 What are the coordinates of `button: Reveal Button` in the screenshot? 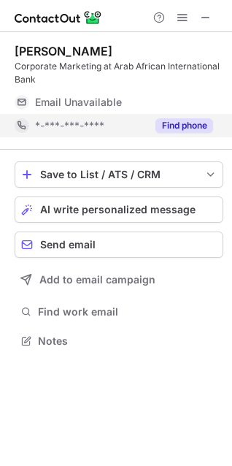 It's located at (184, 126).